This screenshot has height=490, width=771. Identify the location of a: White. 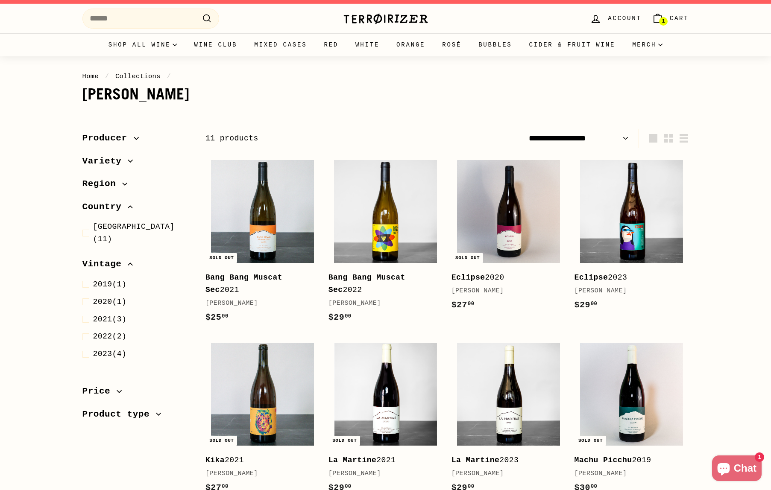
(367, 45).